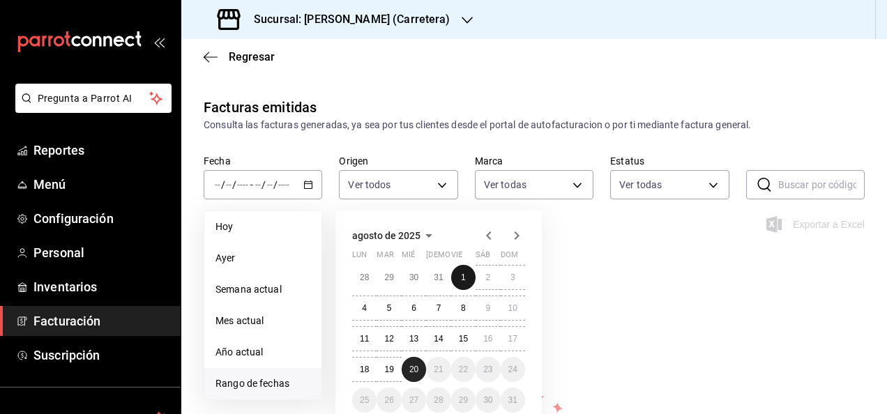  I want to click on button: 11 de agosto de 2025, so click(364, 339).